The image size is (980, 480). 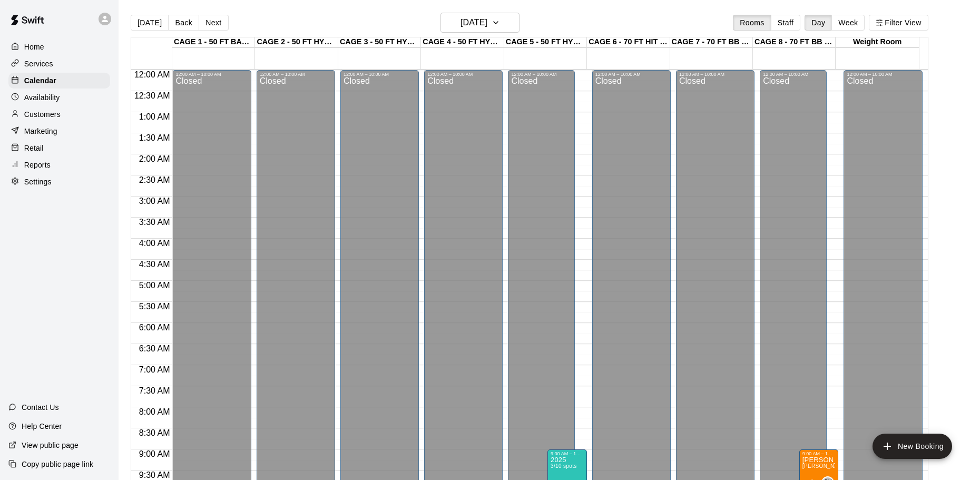 I want to click on p: Availability, so click(x=42, y=97).